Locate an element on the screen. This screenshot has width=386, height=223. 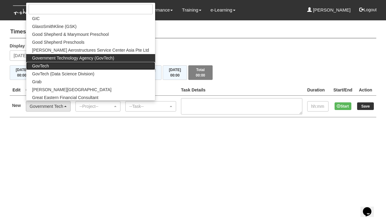
button: --Task-- is located at coordinates (151, 107).